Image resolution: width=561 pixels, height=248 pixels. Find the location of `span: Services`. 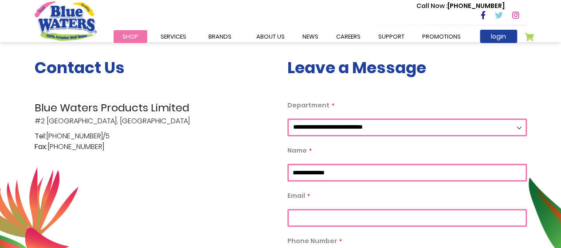

span: Services is located at coordinates (174, 36).